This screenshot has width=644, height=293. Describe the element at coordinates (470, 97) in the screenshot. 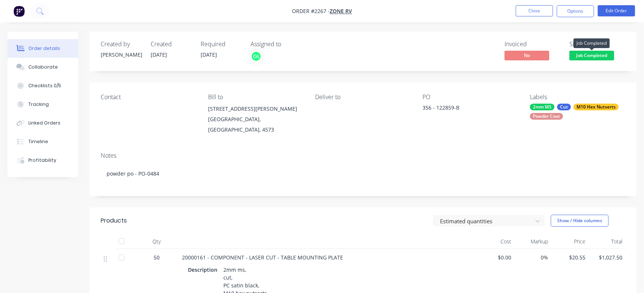

I see `div: PO` at that location.